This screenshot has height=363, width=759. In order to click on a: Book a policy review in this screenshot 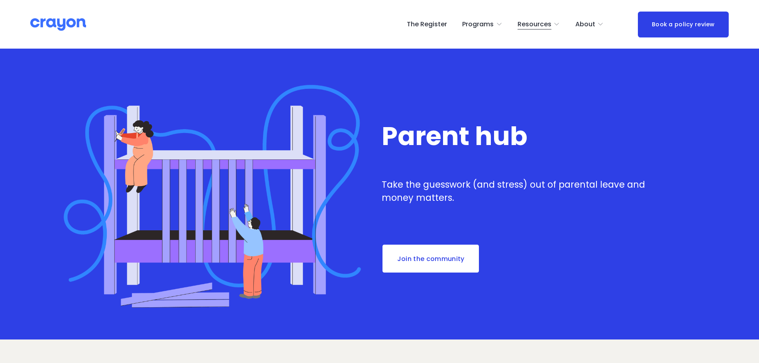, I will do `click(683, 24)`.